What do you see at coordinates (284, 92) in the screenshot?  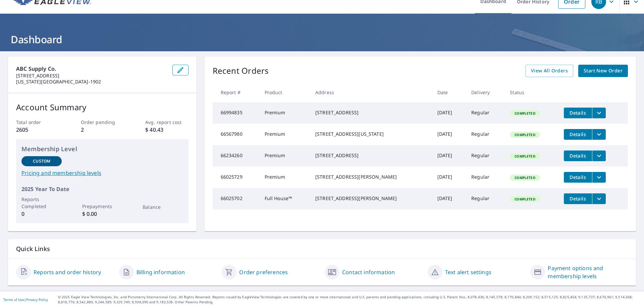 I see `th: Product` at bounding box center [284, 92].